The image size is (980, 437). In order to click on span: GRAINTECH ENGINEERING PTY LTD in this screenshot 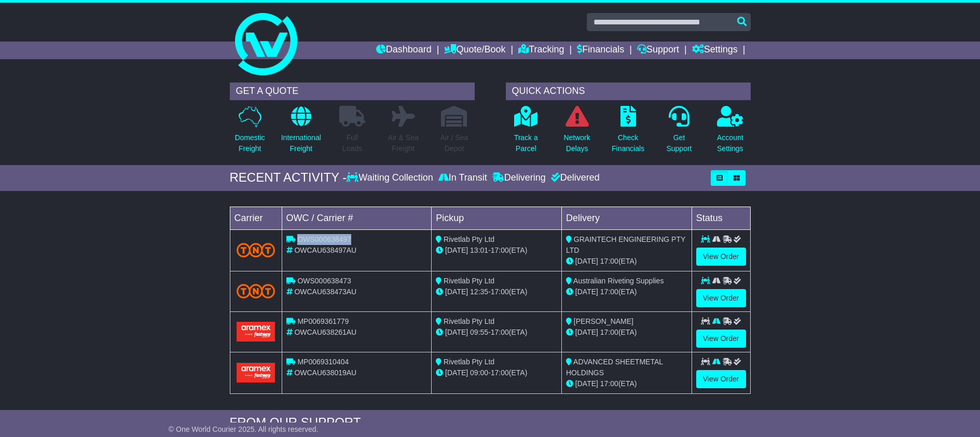, I will do `click(626, 244)`.